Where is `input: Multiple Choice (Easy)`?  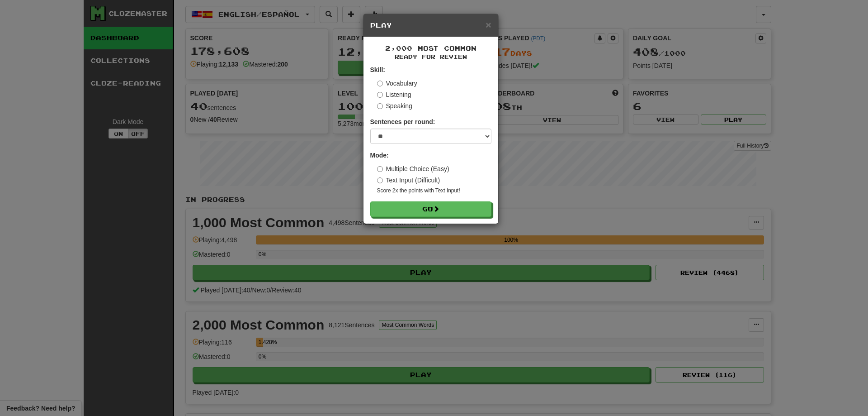
input: Multiple Choice (Easy) is located at coordinates (380, 169).